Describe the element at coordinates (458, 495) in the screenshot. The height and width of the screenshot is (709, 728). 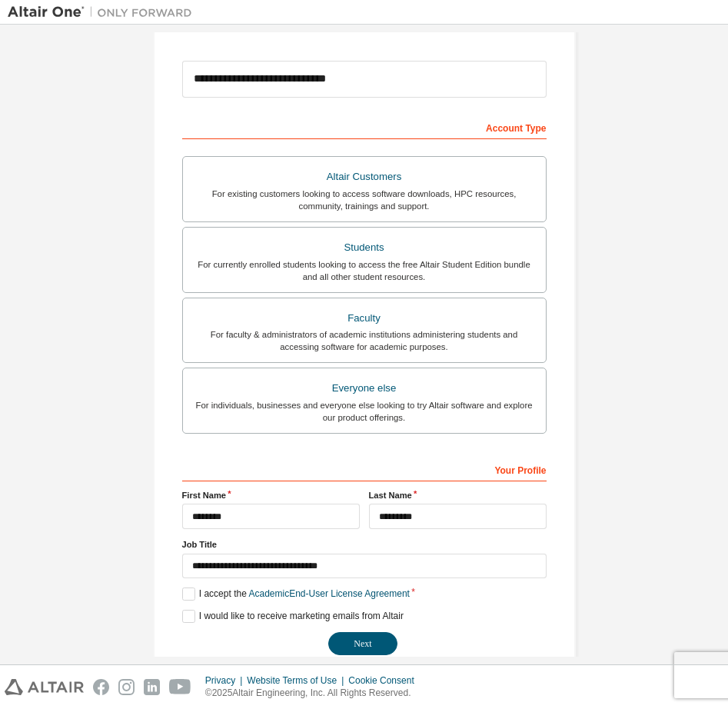
I see `label: Last Name` at that location.